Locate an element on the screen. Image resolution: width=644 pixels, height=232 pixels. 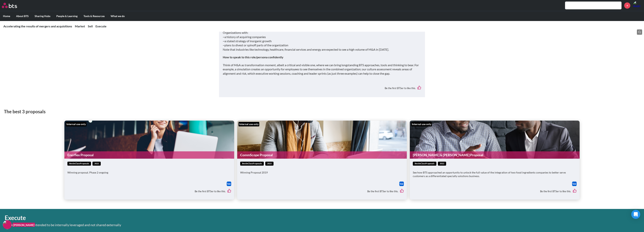
a: Go home is located at coordinates (13, 6).